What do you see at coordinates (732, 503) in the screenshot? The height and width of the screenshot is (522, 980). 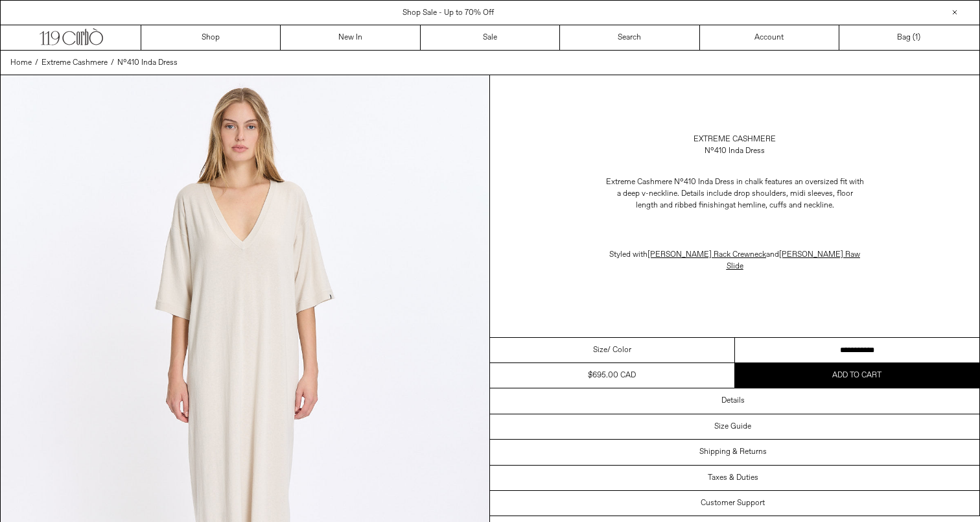 I see `h3: Customer Support` at bounding box center [732, 503].